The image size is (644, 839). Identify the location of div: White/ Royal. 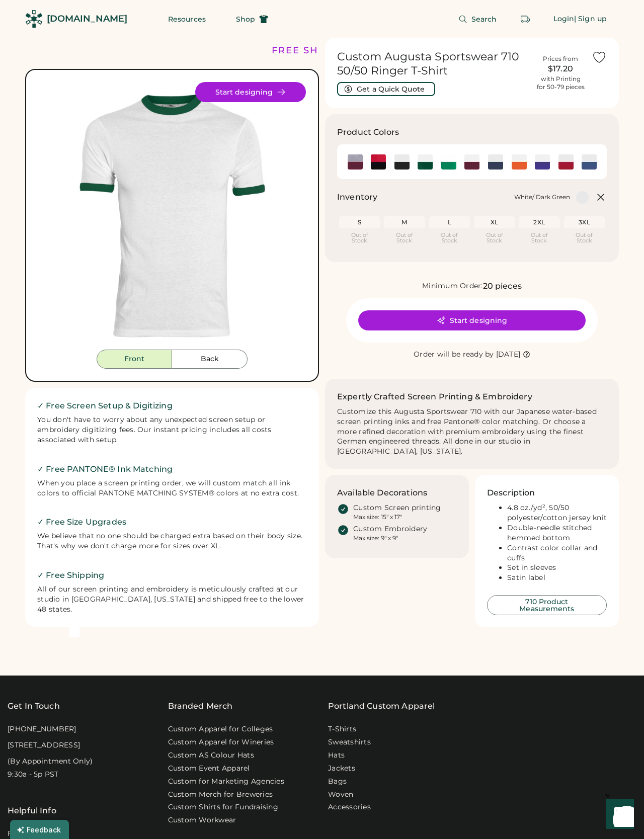
(589, 162).